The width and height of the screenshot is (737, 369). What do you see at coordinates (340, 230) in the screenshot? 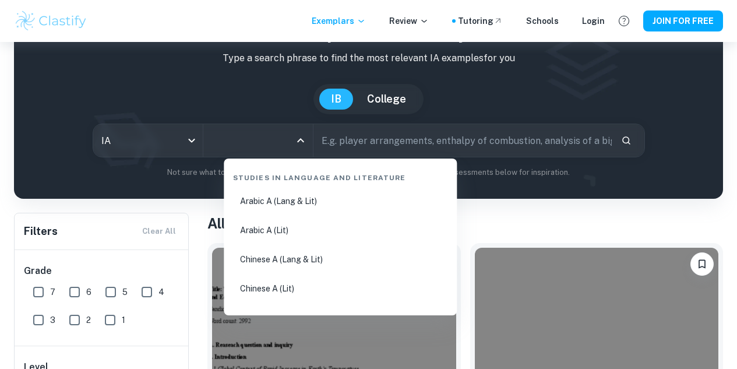
I see `li: Arabic A (Lit)` at bounding box center [340, 230].